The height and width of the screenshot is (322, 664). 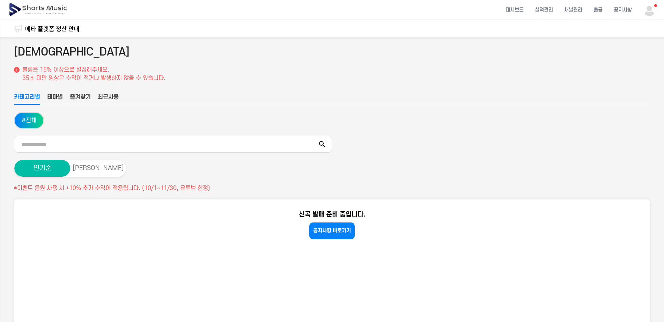 What do you see at coordinates (515, 10) in the screenshot?
I see `a: 대시보드` at bounding box center [515, 10].